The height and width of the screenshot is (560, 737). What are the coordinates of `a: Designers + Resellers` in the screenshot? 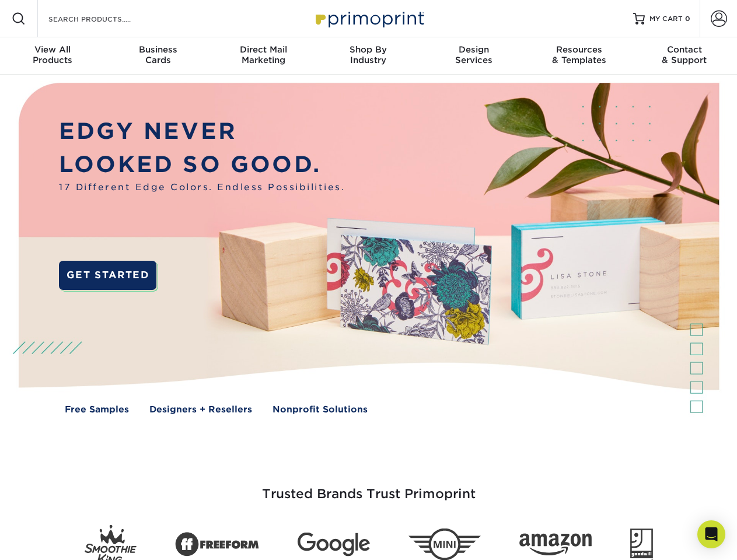 It's located at (201, 409).